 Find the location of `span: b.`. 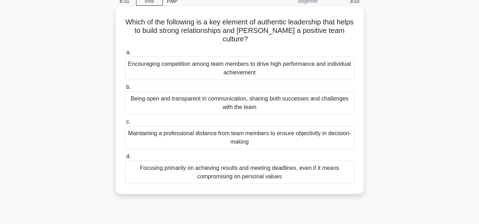

span: b. is located at coordinates (128, 87).